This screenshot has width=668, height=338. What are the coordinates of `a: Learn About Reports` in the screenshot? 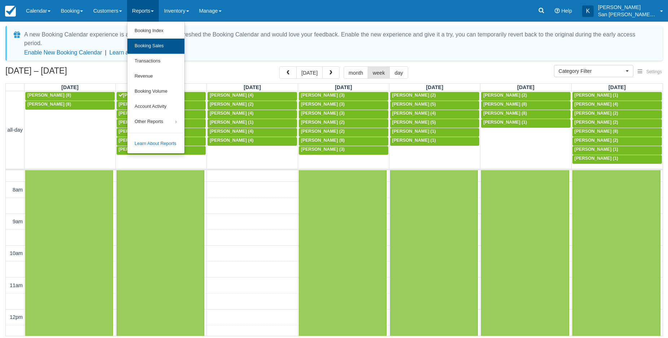 It's located at (156, 144).